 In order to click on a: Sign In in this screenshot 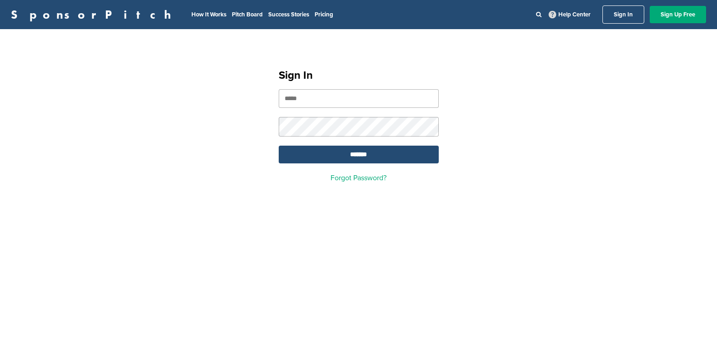, I will do `click(624, 15)`.